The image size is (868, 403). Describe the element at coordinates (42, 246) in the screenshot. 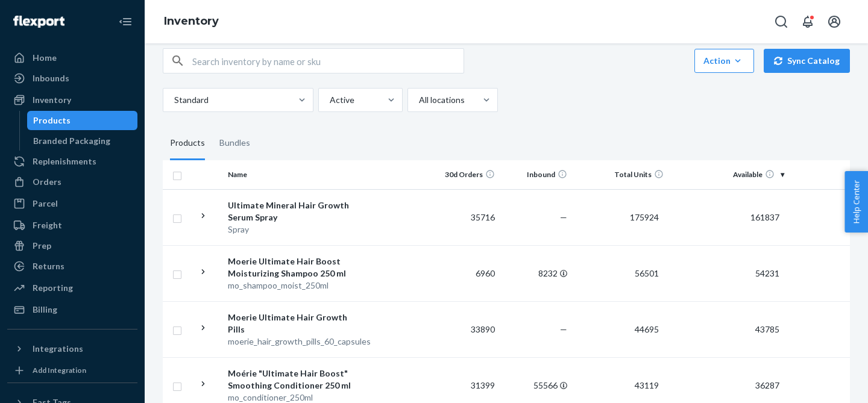

I see `div: Prep` at that location.